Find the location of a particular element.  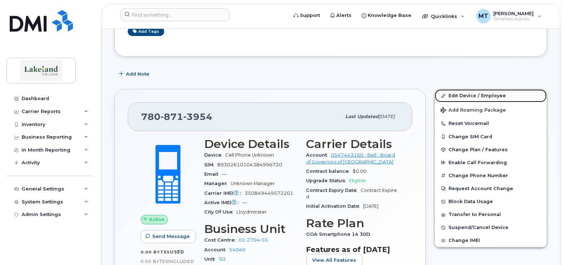

span: Suspend/Cancel Device is located at coordinates (478, 228).